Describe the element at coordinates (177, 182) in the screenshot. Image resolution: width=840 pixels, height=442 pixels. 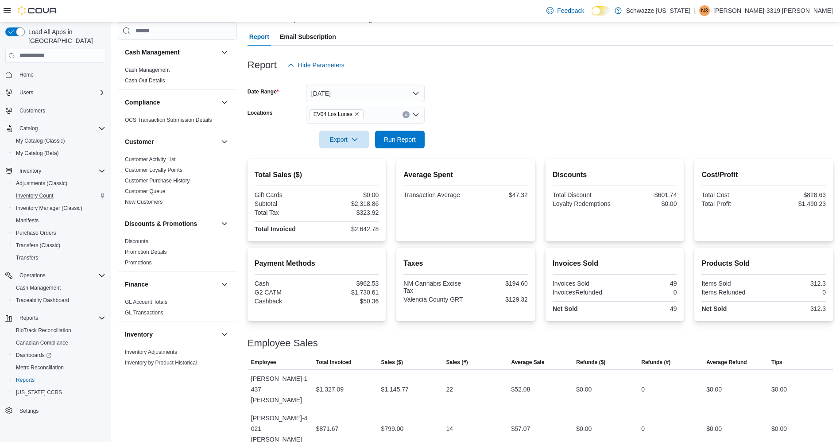
I see `div: Customer` at that location.